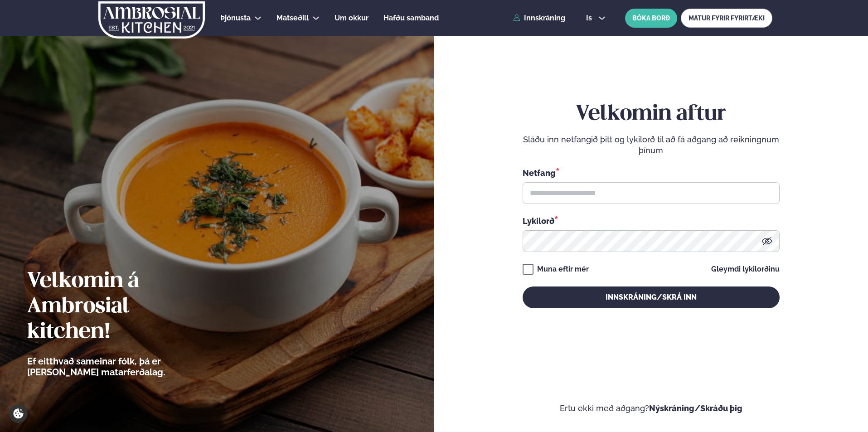  I want to click on a: Innskráning, so click(539, 18).